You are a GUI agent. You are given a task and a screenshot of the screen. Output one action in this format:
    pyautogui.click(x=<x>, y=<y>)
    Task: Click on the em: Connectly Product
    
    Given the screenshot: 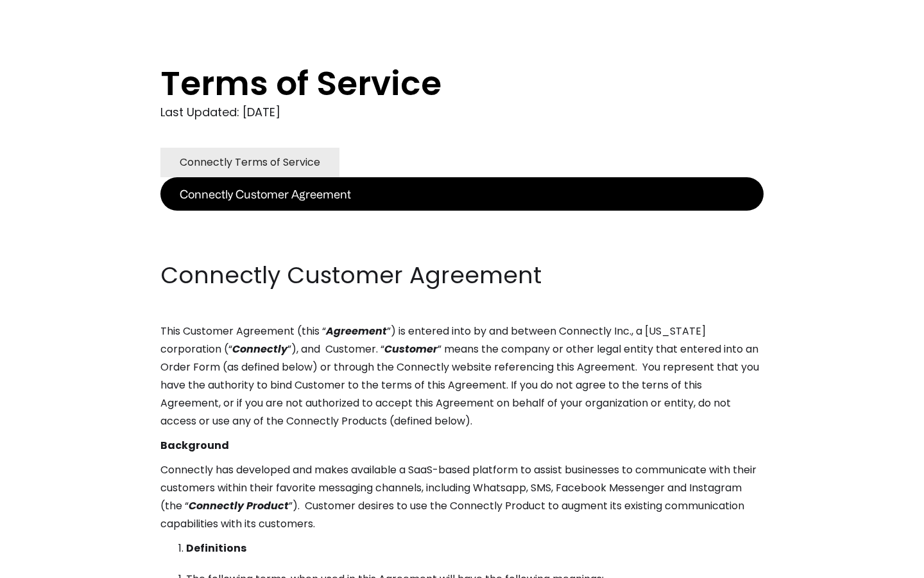 What is the action you would take?
    pyautogui.click(x=239, y=505)
    